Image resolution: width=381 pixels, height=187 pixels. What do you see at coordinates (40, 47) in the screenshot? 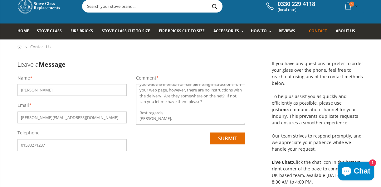
I see `span: Contact Us` at bounding box center [40, 47].